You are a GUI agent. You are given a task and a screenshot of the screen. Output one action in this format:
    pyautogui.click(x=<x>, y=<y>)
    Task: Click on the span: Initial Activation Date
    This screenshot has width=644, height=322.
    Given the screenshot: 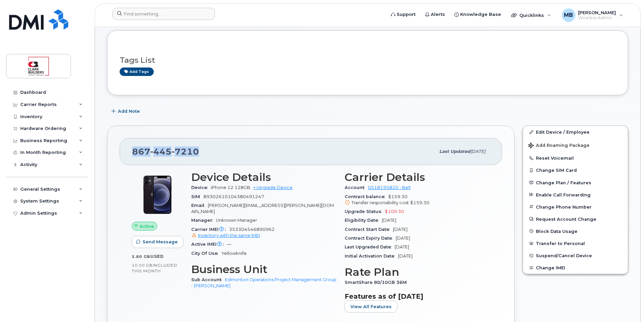 What is the action you would take?
    pyautogui.click(x=371, y=256)
    